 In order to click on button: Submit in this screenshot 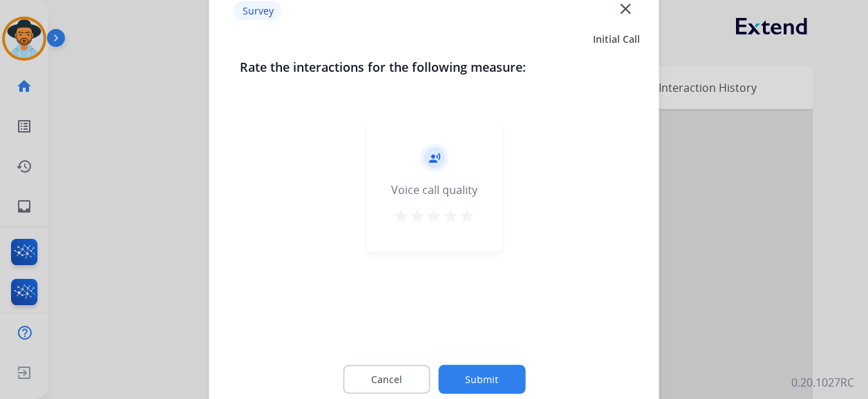, I will do `click(481, 380)`.